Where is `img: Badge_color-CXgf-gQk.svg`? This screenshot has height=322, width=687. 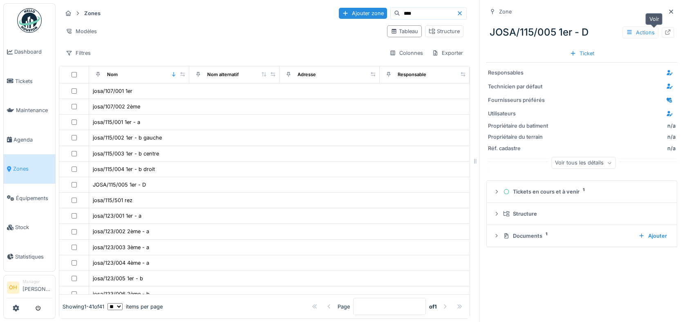 img: Badge_color-CXgf-gQk.svg is located at coordinates (29, 20).